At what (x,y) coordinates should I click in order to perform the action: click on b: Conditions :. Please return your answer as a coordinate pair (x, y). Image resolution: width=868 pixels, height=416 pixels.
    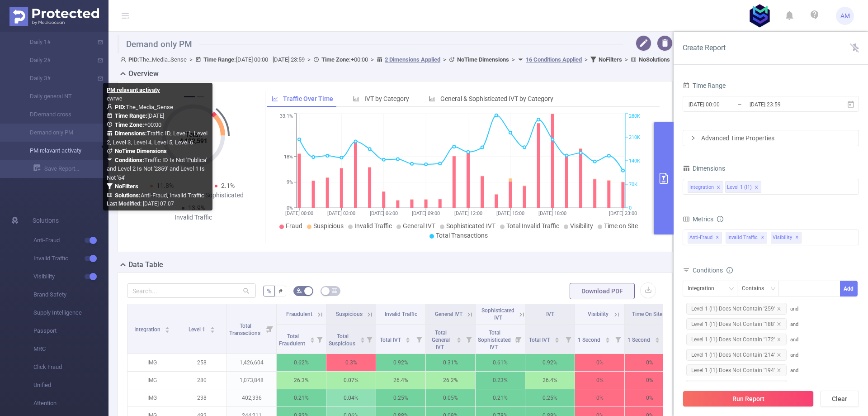
    Looking at the image, I should click on (129, 160).